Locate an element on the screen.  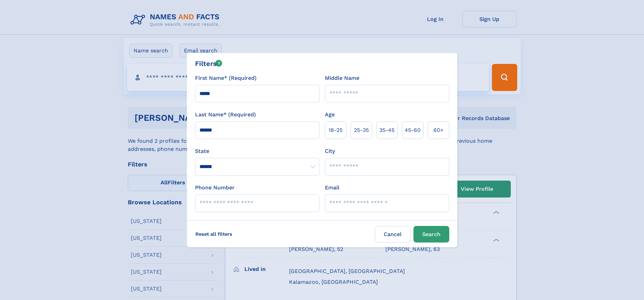
label: First Name* (Required) is located at coordinates (226, 78).